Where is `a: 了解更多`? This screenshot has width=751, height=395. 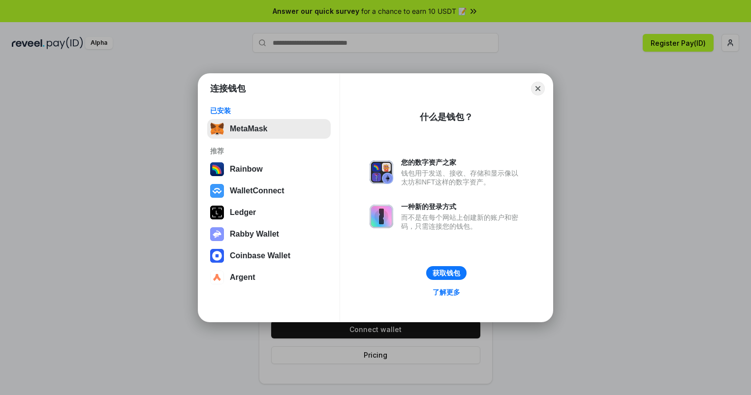
a: 了解更多 is located at coordinates (446, 292).